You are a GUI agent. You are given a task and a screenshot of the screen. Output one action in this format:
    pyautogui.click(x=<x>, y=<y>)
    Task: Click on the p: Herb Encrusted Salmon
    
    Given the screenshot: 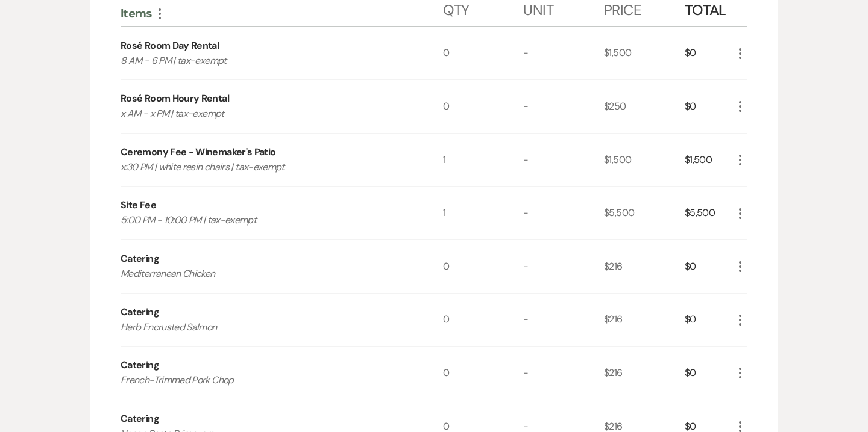 What is the action you would take?
    pyautogui.click(x=265, y=327)
    